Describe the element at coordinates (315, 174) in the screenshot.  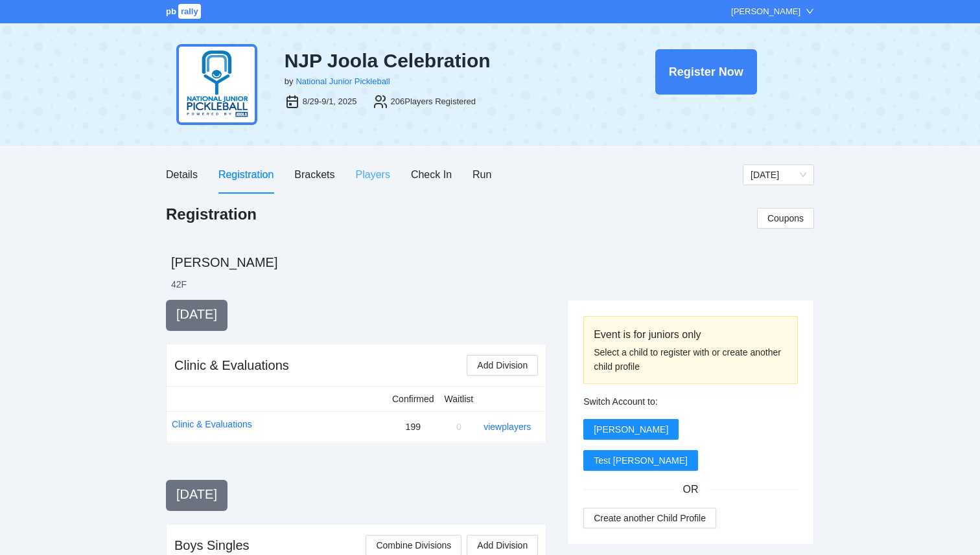
I see `div: Brackets` at that location.